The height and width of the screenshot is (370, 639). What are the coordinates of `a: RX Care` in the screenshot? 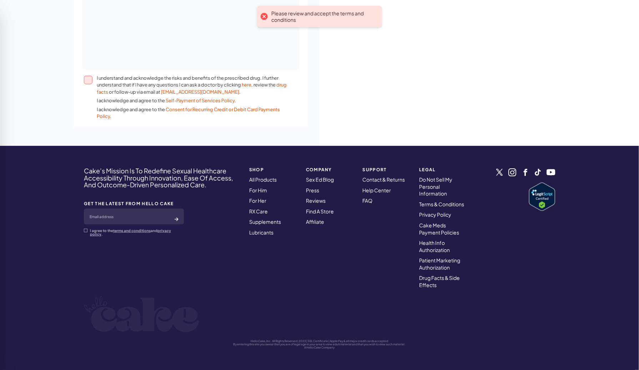 It's located at (259, 211).